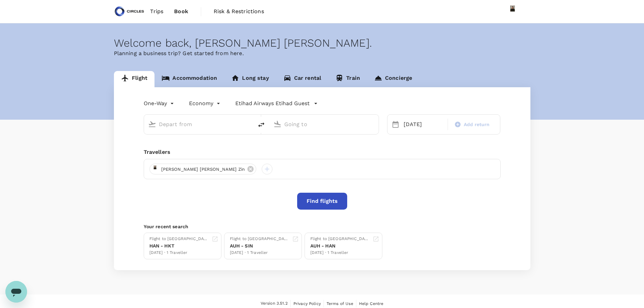 Image resolution: width=644 pixels, height=308 pixels. What do you see at coordinates (160, 104) in the screenshot?
I see `div: One-Way` at bounding box center [160, 104].